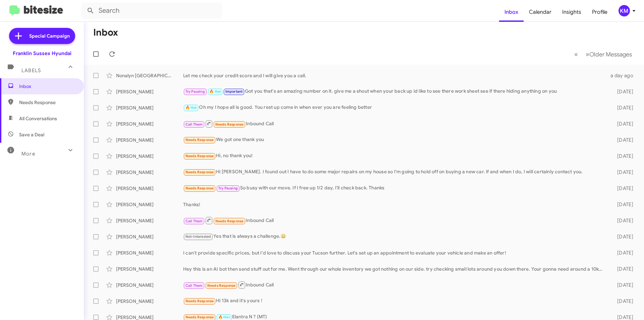 This screenshot has width=644, height=320. Describe the element at coordinates (622, 76) in the screenshot. I see `div: a day ago` at that location.